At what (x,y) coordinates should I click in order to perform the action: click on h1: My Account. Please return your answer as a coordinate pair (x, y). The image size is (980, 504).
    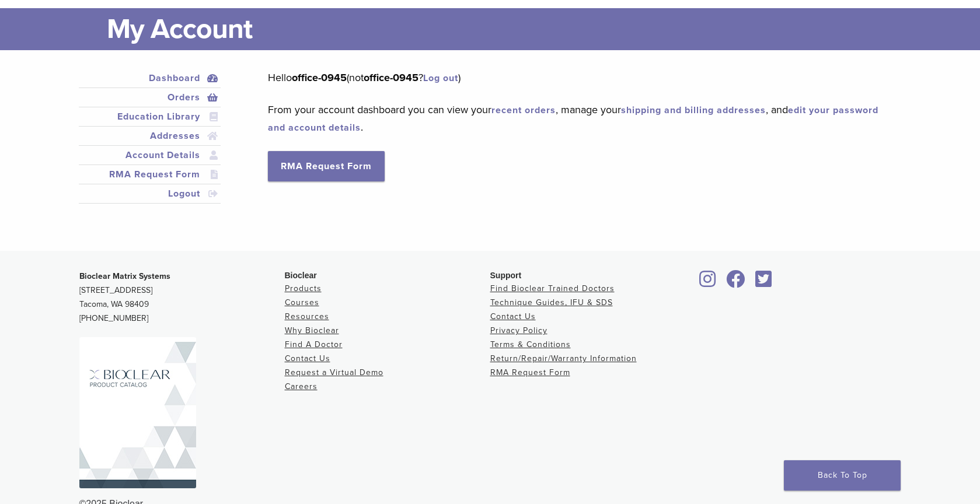
    Looking at the image, I should click on (504, 29).